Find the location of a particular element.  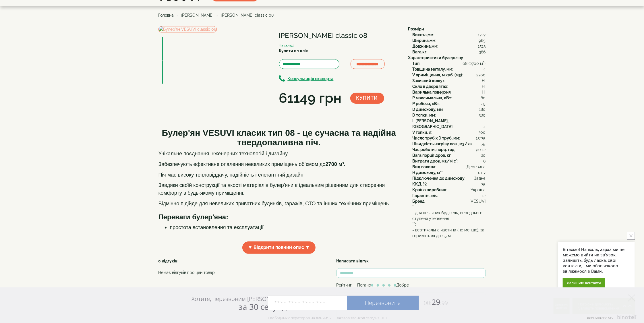

b: Характеристики булерьяну is located at coordinates (436, 58).